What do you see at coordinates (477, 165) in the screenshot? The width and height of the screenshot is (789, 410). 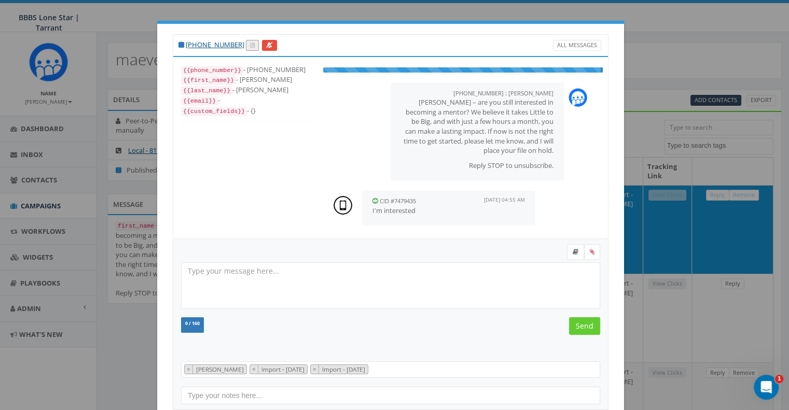 I see `p: Reply STOP to unsubscribe.` at bounding box center [477, 165].